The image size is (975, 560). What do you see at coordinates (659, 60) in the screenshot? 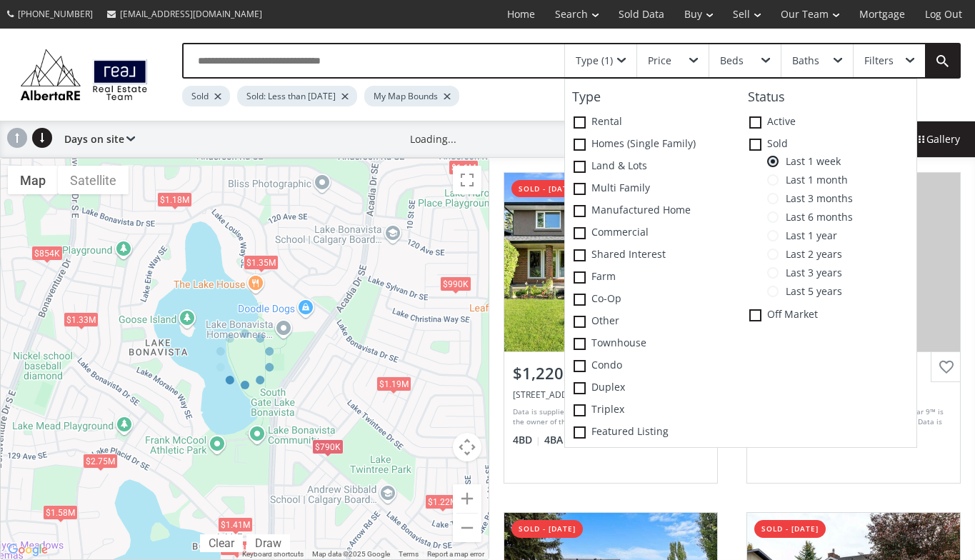
I see `div: Price` at bounding box center [659, 60].